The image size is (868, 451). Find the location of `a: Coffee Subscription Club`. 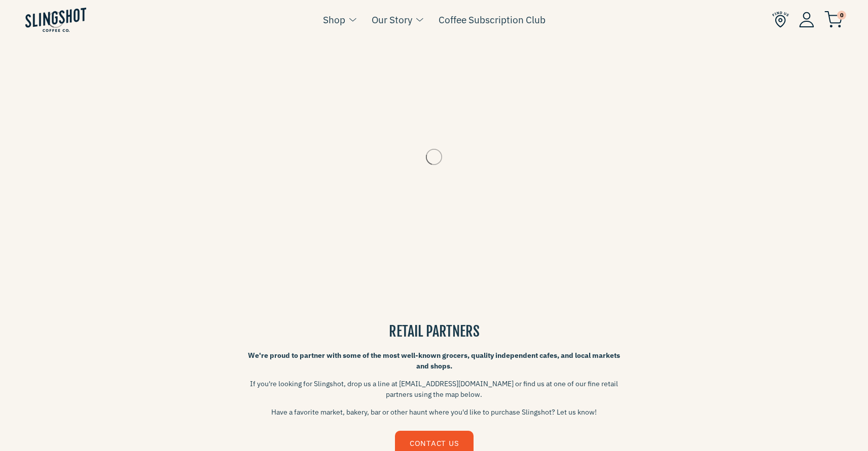

a: Coffee Subscription Club is located at coordinates (492, 20).